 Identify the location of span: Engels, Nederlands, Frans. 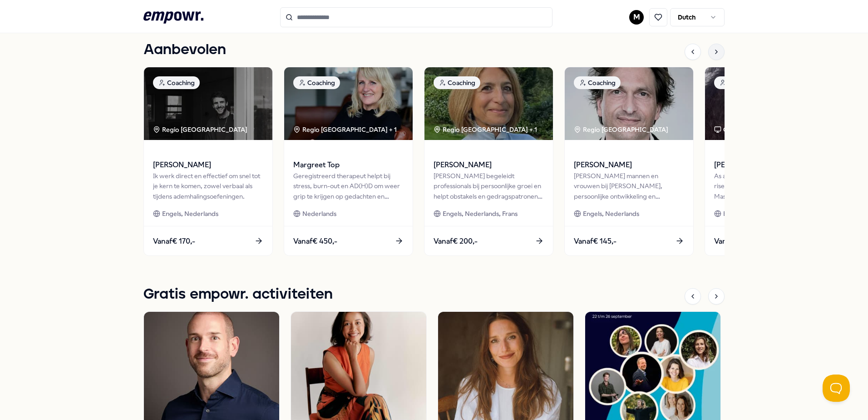
(480, 214).